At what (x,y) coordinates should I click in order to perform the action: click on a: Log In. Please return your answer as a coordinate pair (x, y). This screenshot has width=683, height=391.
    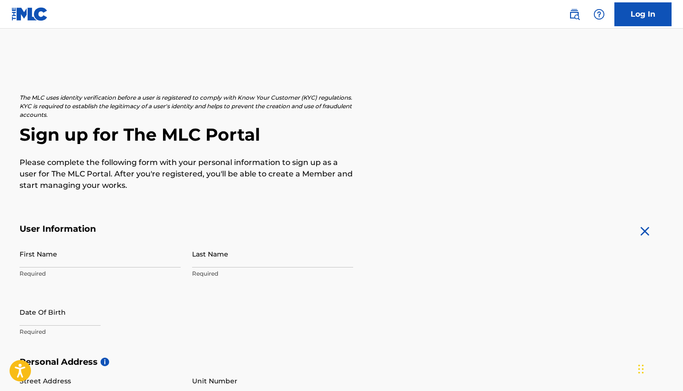
    Looking at the image, I should click on (643, 14).